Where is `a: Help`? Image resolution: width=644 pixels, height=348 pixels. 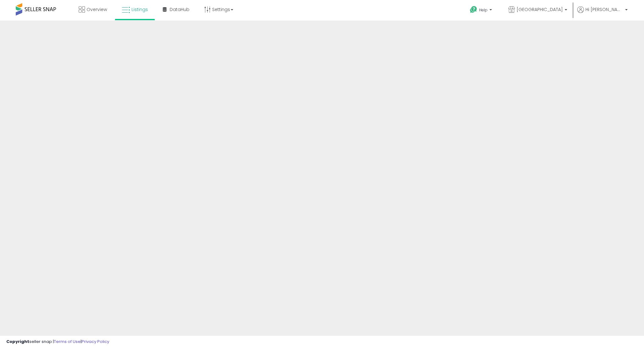 a: Help is located at coordinates (482, 11).